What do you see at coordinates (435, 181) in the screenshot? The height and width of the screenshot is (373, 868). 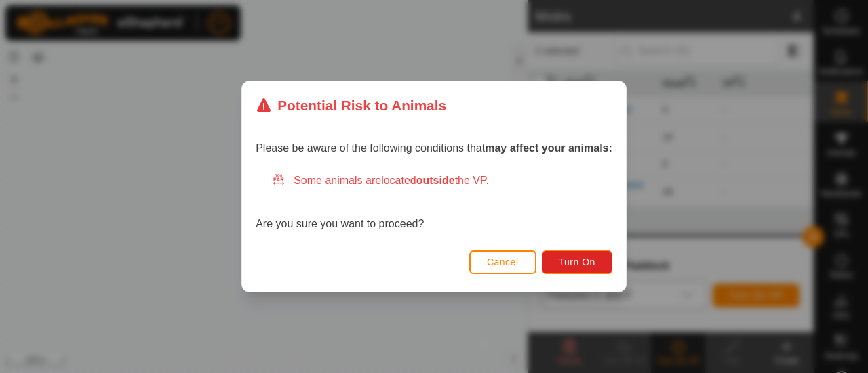 I see `strong: outside` at bounding box center [435, 181].